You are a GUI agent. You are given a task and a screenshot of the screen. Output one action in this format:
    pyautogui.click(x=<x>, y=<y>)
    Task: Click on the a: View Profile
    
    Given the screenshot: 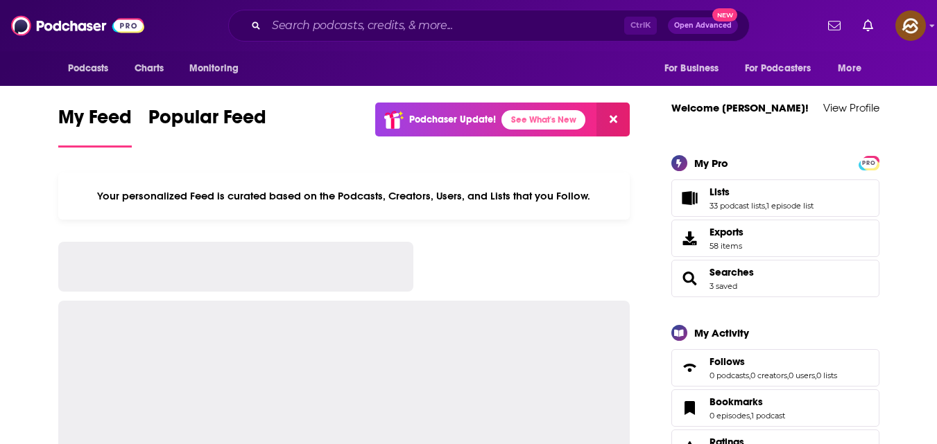 What is the action you would take?
    pyautogui.click(x=851, y=107)
    